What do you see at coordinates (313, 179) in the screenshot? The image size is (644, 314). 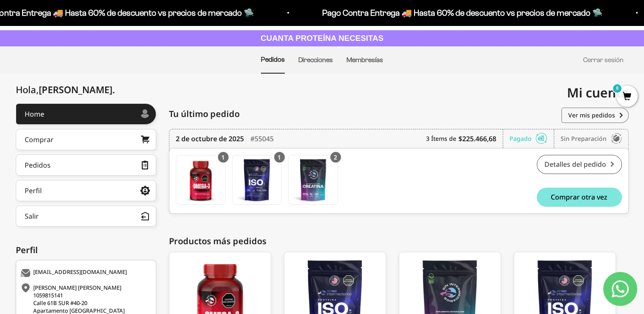 I see `img: Translation missing: es.Creatina Monohidrato - 300g` at bounding box center [313, 179].